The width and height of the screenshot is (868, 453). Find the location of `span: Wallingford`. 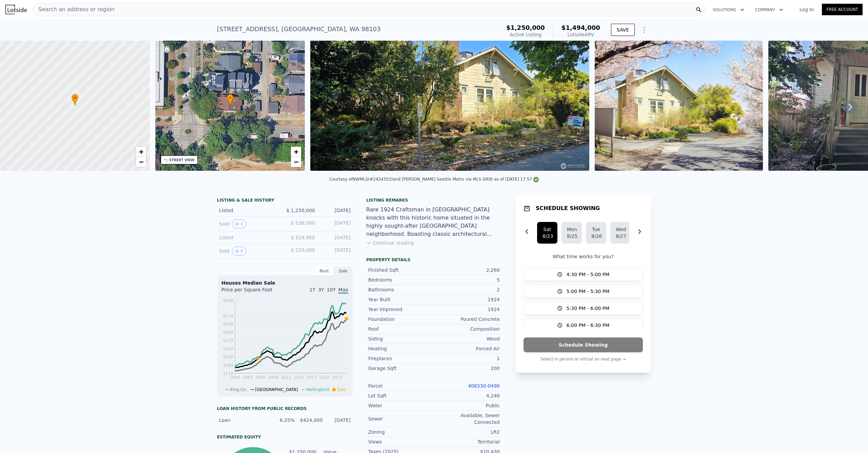

span: Wallingford is located at coordinates (317, 390).